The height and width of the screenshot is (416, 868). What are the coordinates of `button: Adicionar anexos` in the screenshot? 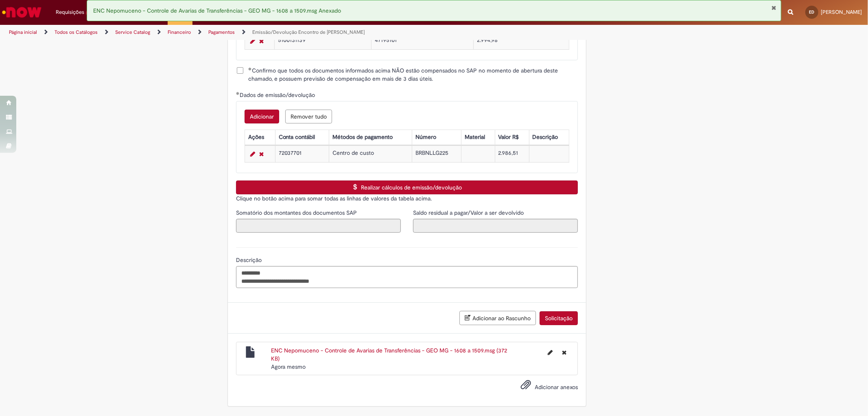 It's located at (526, 387).